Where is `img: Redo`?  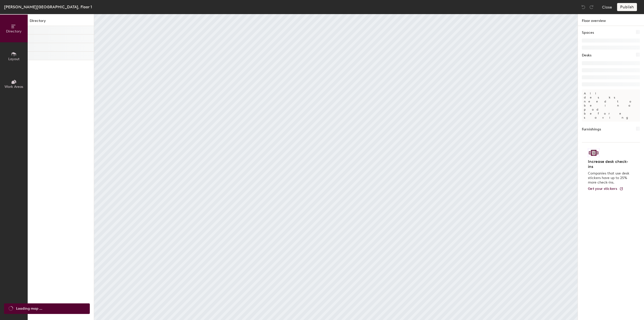
img: Redo is located at coordinates (591, 7).